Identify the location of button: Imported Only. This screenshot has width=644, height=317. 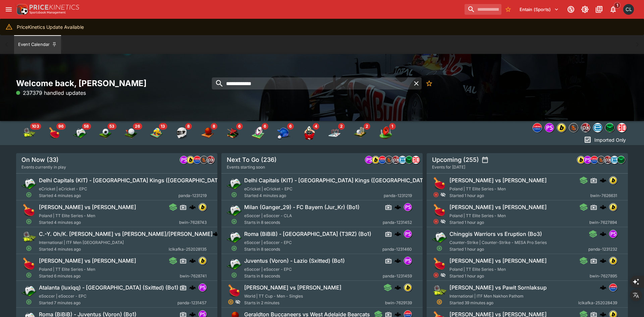
(605, 140).